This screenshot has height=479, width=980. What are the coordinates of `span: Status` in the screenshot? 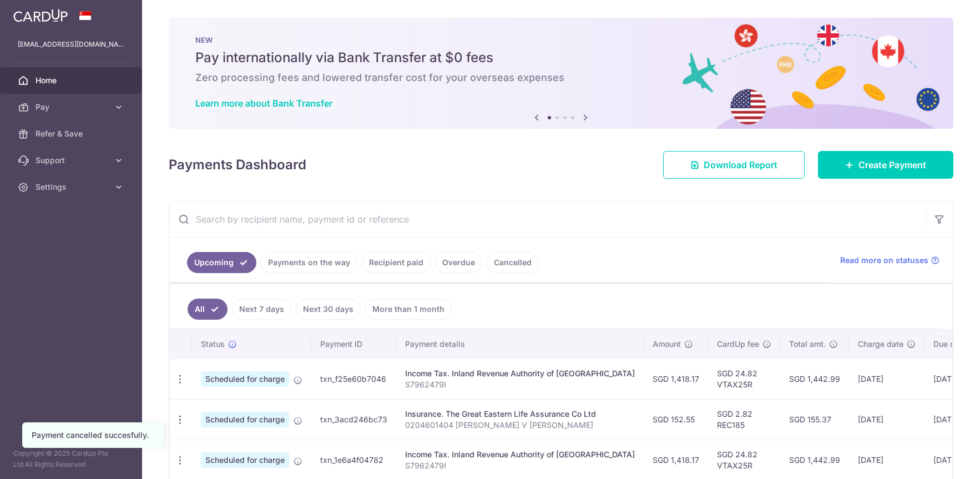 It's located at (213, 344).